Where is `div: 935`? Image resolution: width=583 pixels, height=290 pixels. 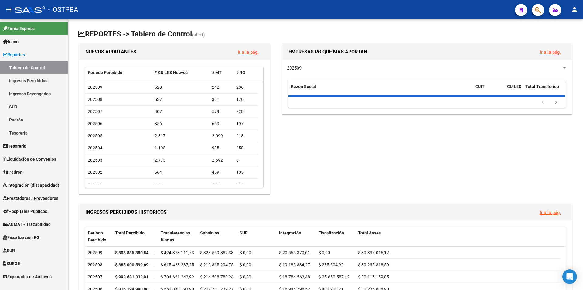
div: 935 is located at coordinates (222, 148).